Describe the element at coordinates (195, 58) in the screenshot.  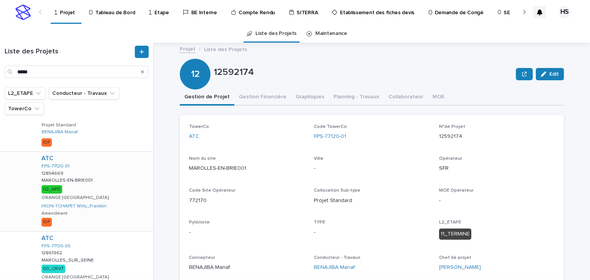
I see `div: 12` at that location.